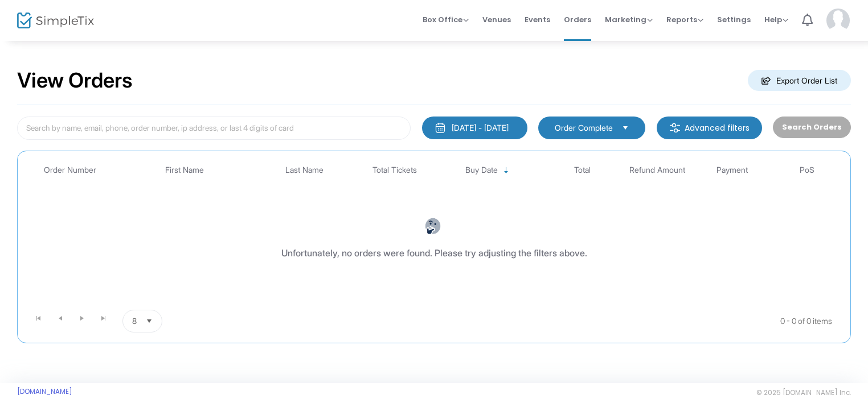 Image resolution: width=868 pixels, height=395 pixels. What do you see at coordinates (506, 171) in the screenshot?
I see `span: Sortable` at bounding box center [506, 171].